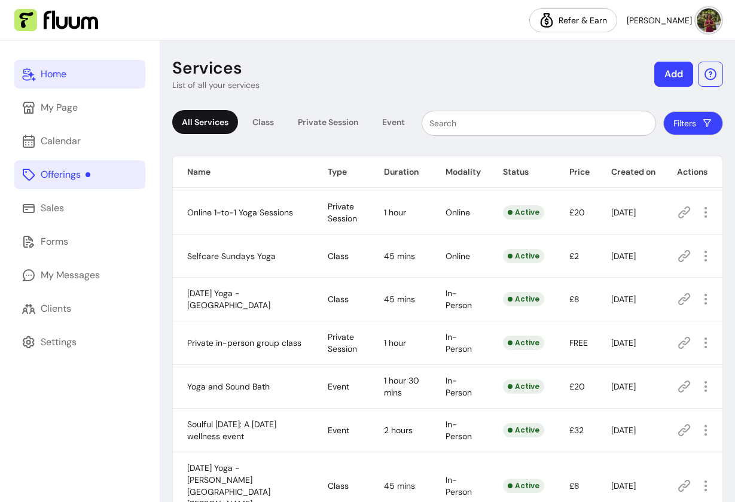 Image resolution: width=735 pixels, height=502 pixels. What do you see at coordinates (460, 172) in the screenshot?
I see `th: Modality` at bounding box center [460, 172].